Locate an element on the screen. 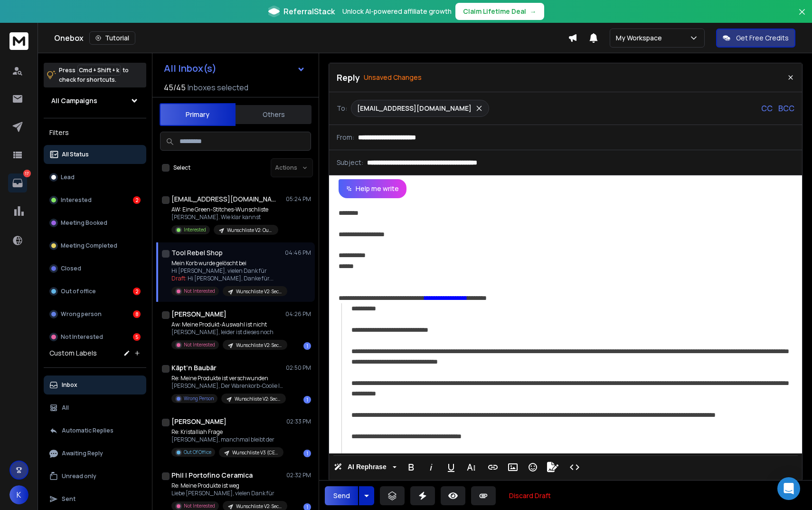  h1: All Campaigns is located at coordinates (74, 101).